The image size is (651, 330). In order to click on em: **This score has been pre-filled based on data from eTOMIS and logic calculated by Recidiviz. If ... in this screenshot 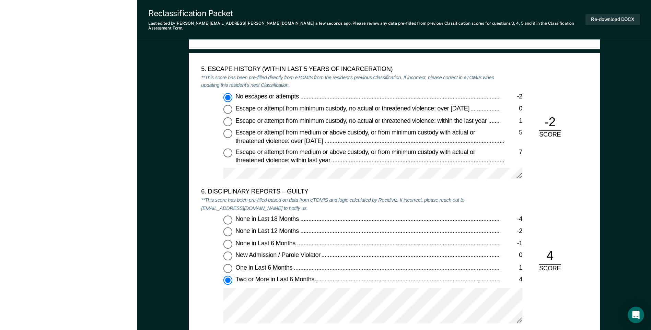, I will do `click(332, 204)`.